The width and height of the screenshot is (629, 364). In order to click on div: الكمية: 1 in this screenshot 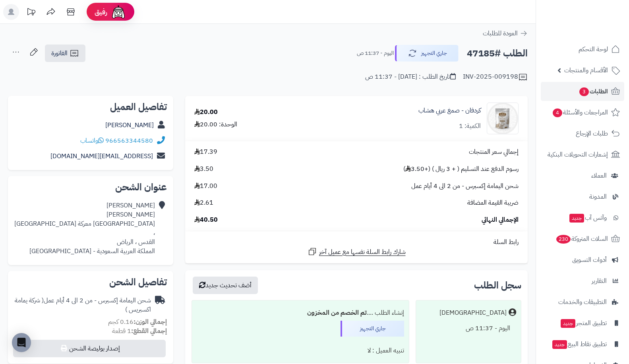, I will do `click(470, 126)`.